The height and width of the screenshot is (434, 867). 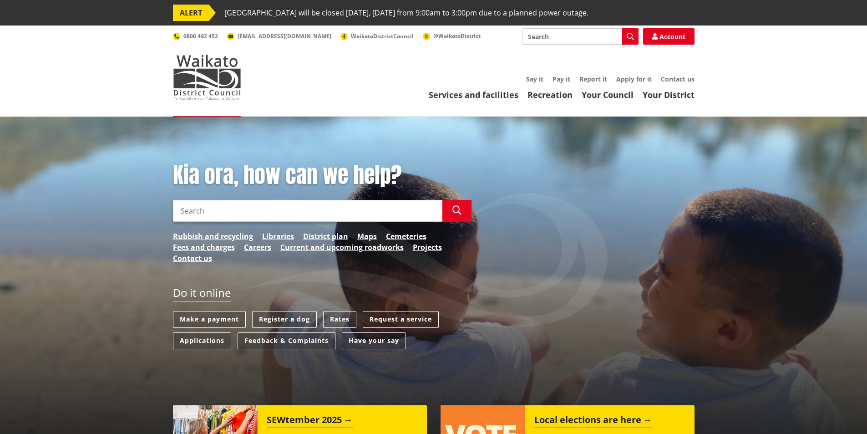 What do you see at coordinates (535, 79) in the screenshot?
I see `a: Say it` at bounding box center [535, 79].